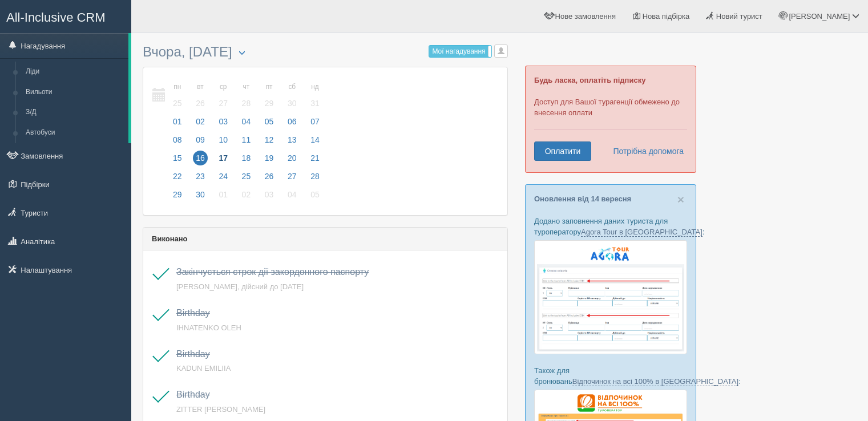 The height and width of the screenshot is (421, 868). What do you see at coordinates (200, 140) in the screenshot?
I see `span: 09` at bounding box center [200, 140].